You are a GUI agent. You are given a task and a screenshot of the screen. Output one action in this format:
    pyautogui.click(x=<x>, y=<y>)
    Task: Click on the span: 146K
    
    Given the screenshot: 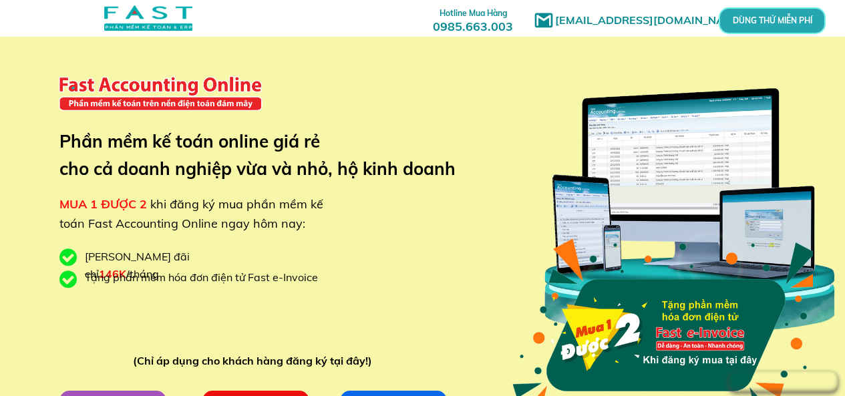 What is the action you would take?
    pyautogui.click(x=112, y=274)
    